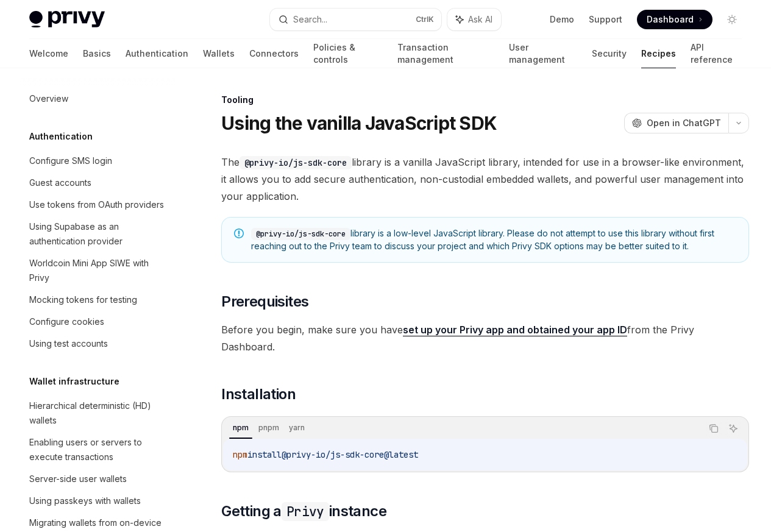  Describe the element at coordinates (98, 182) in the screenshot. I see `a: Guest accounts` at that location.